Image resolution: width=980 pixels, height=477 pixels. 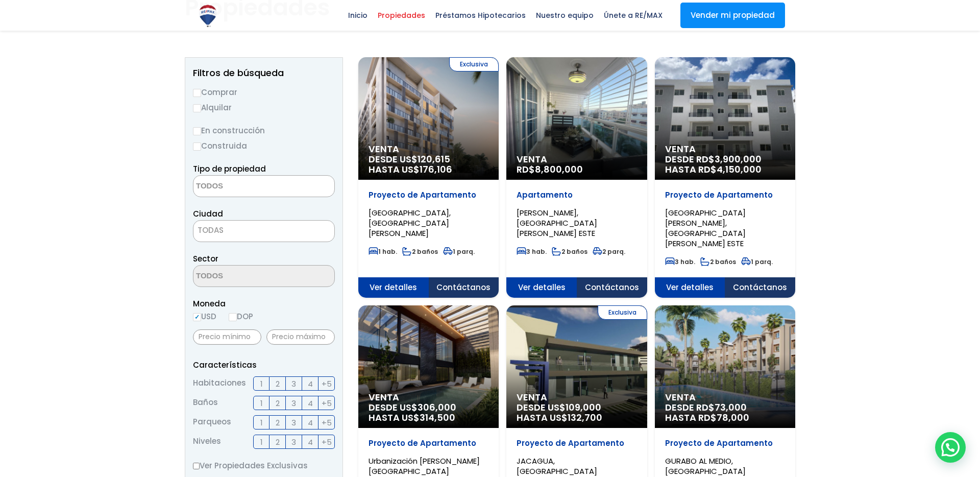 What do you see at coordinates (559, 169) in the screenshot?
I see `span: 8,800,000` at bounding box center [559, 169].